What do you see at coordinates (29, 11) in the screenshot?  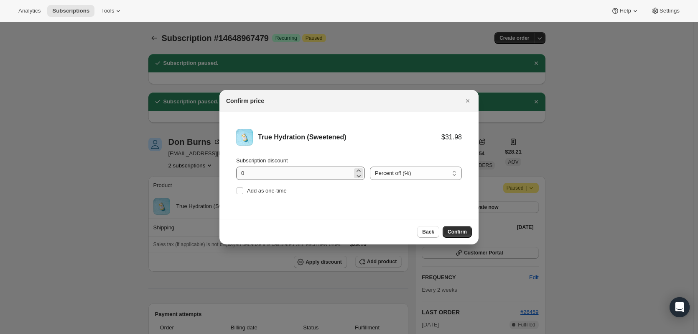 I see `span: Analytics` at bounding box center [29, 11].